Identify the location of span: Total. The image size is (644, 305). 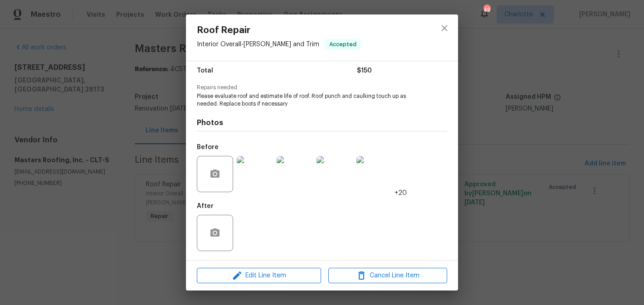
(205, 70).